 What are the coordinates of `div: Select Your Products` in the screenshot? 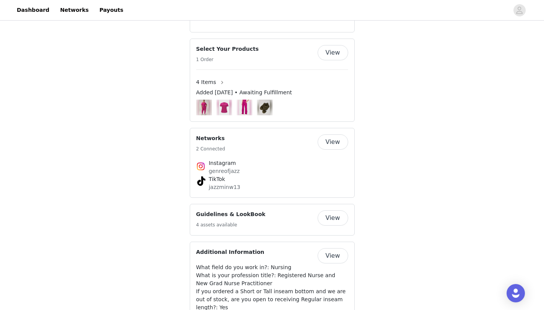 It's located at (272, 80).